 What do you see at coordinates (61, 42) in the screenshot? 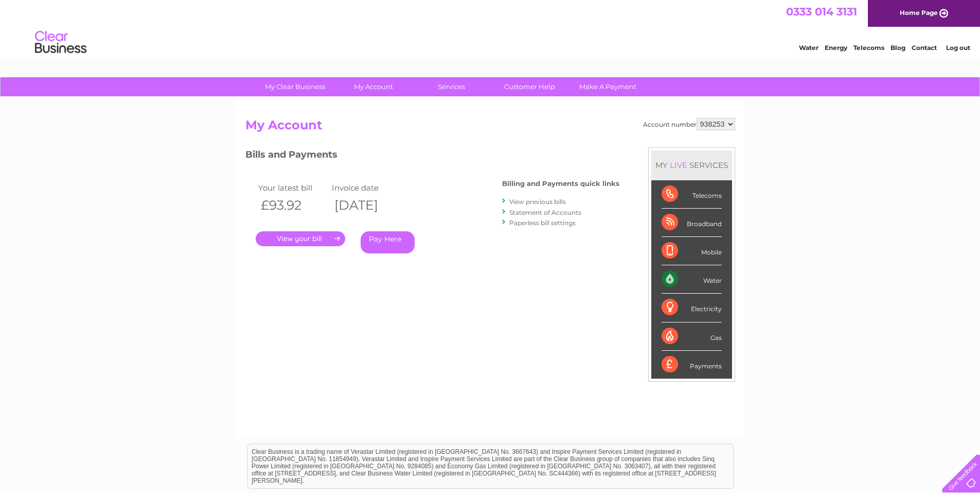
I see `img: logo.png` at bounding box center [61, 42].